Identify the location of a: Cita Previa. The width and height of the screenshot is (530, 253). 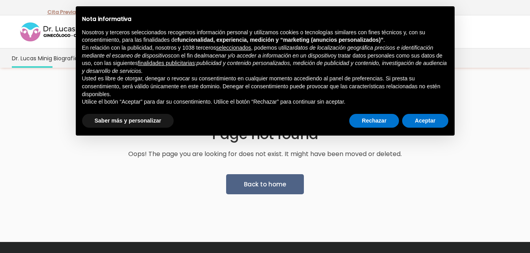
(62, 12).